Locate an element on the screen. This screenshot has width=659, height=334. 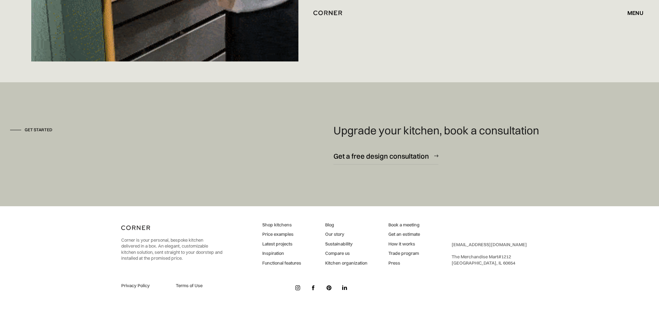
a: Terms of Use is located at coordinates (199, 286).